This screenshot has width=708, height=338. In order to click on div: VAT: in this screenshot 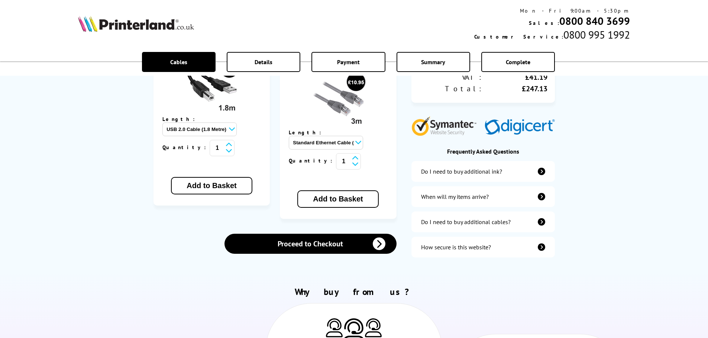, I will do `click(451, 77)`.